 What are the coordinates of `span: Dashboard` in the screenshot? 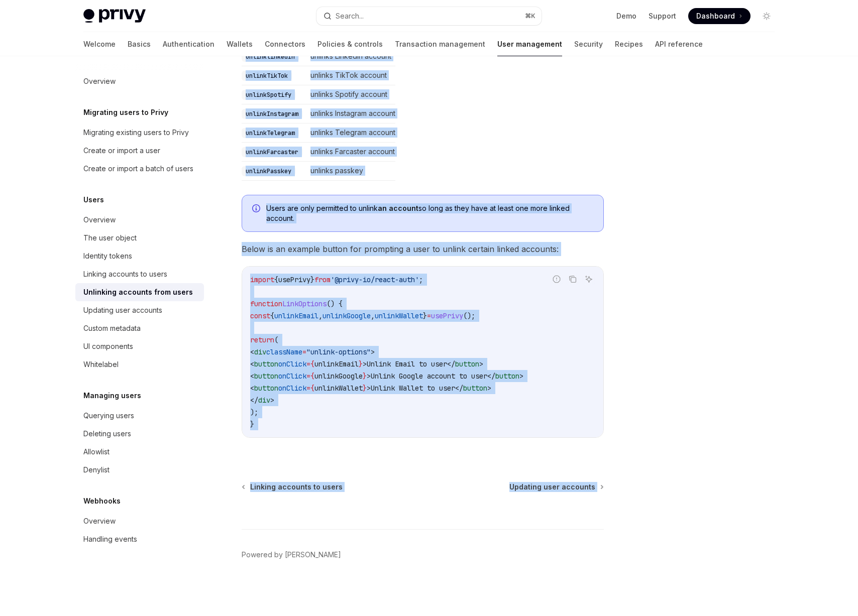 It's located at (715, 16).